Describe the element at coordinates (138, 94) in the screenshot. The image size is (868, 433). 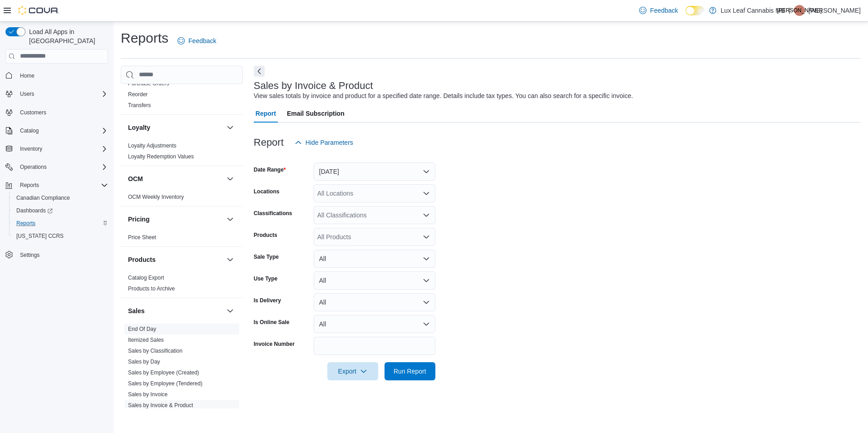
I see `a: Reorder` at that location.